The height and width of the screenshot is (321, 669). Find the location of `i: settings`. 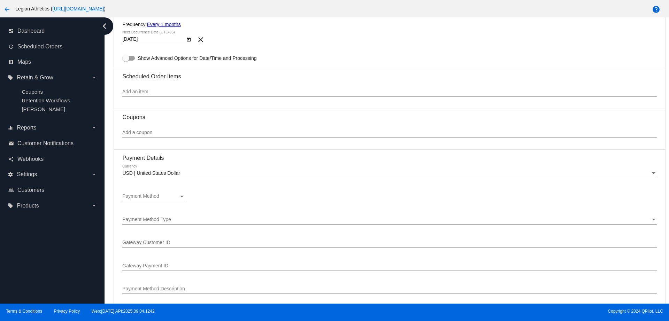

i: settings is located at coordinates (10, 175).